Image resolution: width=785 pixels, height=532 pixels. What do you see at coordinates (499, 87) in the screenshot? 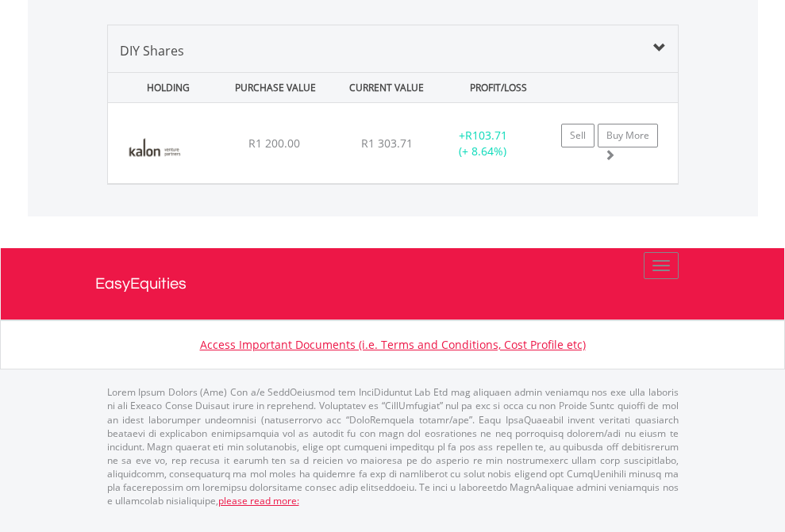
I see `div: PROFIT/LOSS` at bounding box center [499, 87].